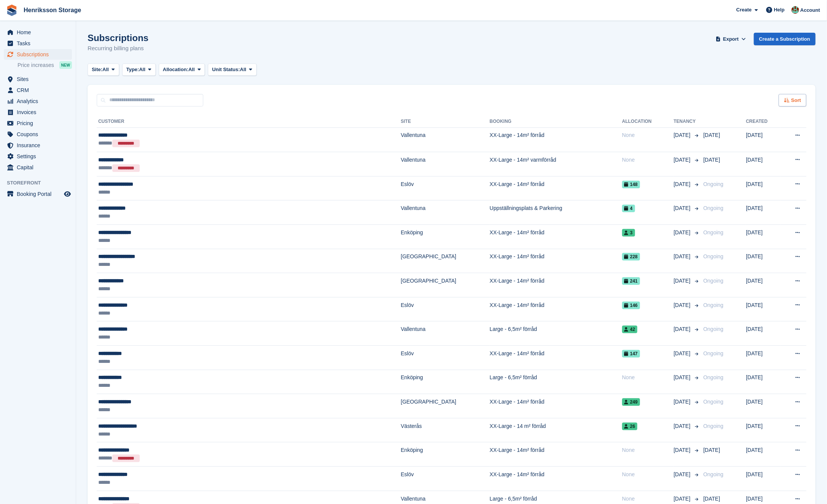 Image resolution: width=827 pixels, height=504 pixels. What do you see at coordinates (40, 168) in the screenshot?
I see `span: Capital` at bounding box center [40, 168].